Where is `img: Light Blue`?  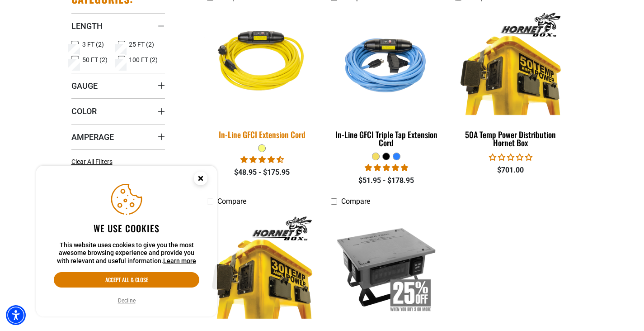
img: Light Blue is located at coordinates (386, 63).